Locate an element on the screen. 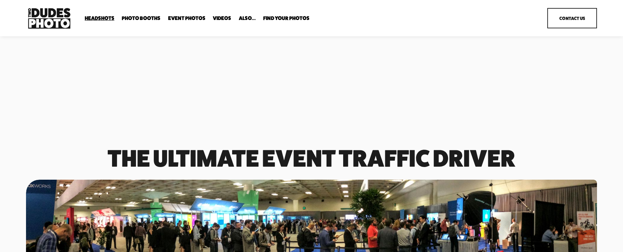 The image size is (623, 252). span: Also... is located at coordinates (247, 18).